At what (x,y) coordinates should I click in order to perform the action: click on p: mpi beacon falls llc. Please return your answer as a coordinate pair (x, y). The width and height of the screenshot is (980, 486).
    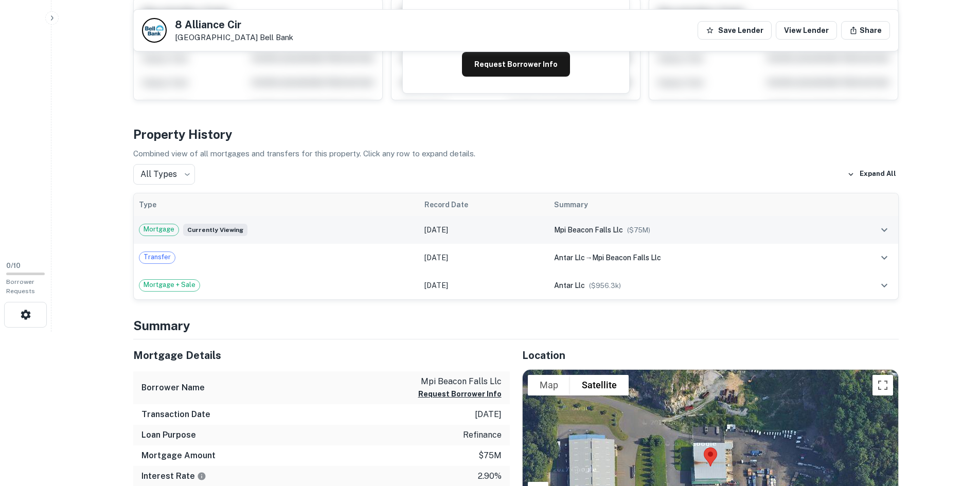
    Looking at the image, I should click on (460, 382).